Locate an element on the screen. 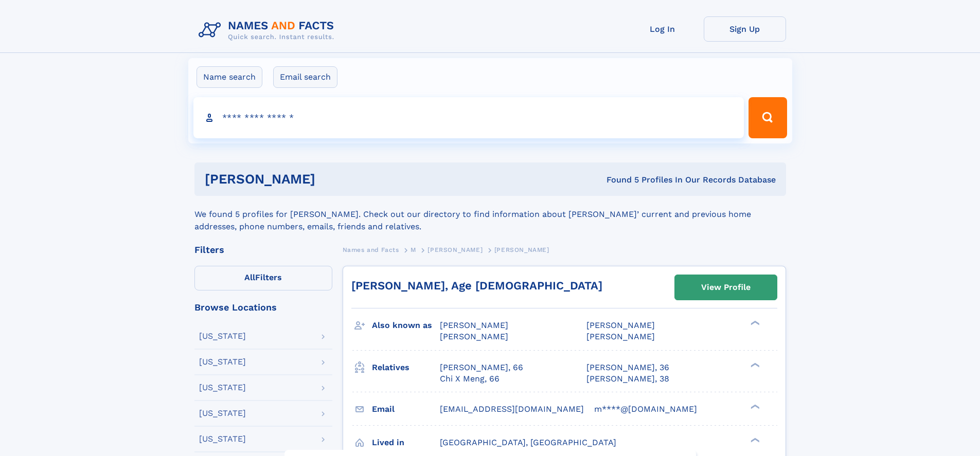 The image size is (980, 456). span: All is located at coordinates (249, 277).